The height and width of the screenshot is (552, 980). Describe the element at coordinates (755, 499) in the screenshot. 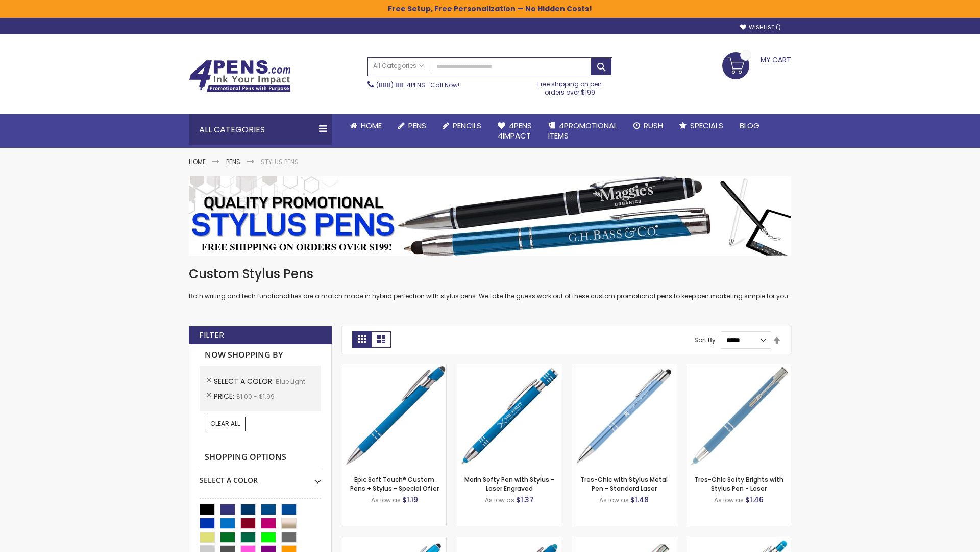

I see `span: $1.46` at that location.